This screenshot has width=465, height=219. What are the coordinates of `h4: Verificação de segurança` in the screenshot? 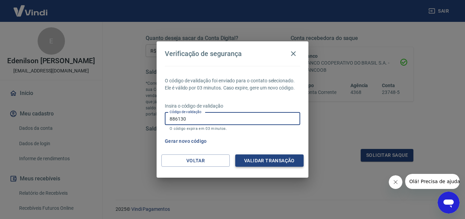 It's located at (203, 54).